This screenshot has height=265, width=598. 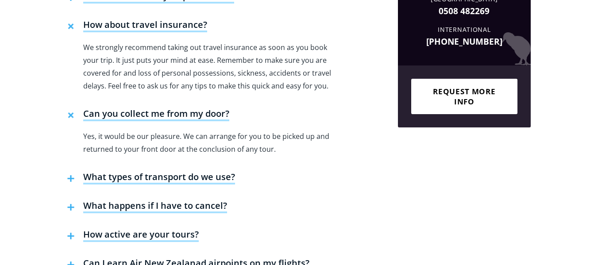 I want to click on button: Can you collect me from my door?, so click(x=148, y=116).